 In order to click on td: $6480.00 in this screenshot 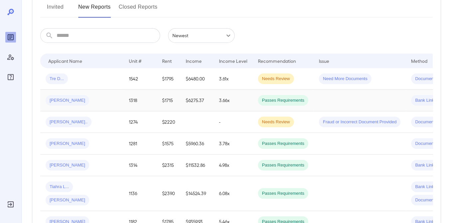, I will do `click(197, 79)`.